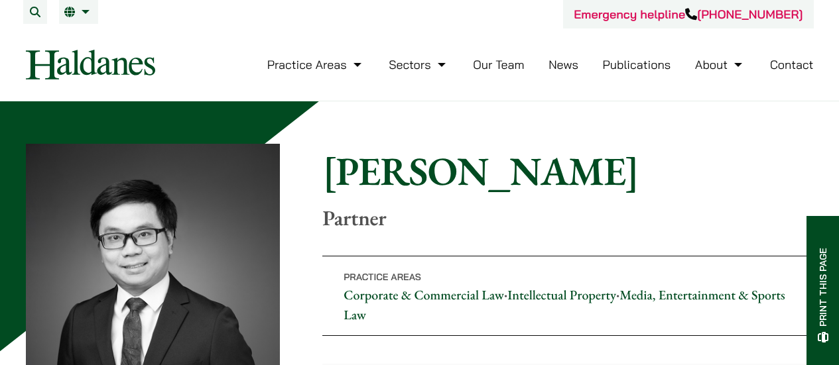 This screenshot has width=839, height=365. What do you see at coordinates (568, 218) in the screenshot?
I see `p: Partner` at bounding box center [568, 218].